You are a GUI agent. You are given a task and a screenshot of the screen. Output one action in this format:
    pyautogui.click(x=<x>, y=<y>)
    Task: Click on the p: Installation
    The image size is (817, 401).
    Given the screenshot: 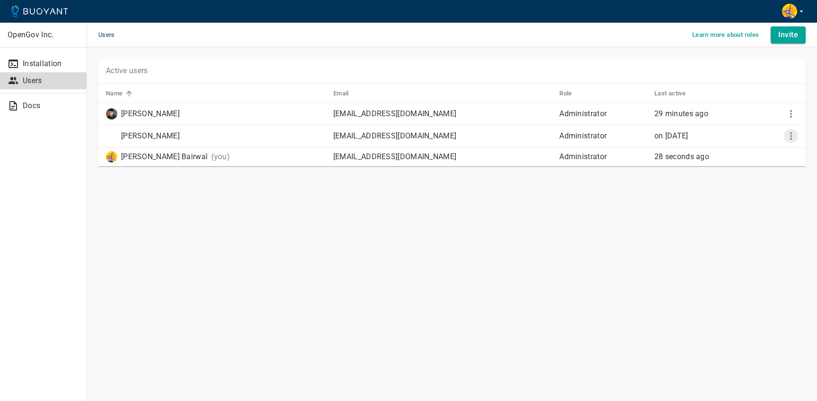 What is the action you would take?
    pyautogui.click(x=51, y=64)
    